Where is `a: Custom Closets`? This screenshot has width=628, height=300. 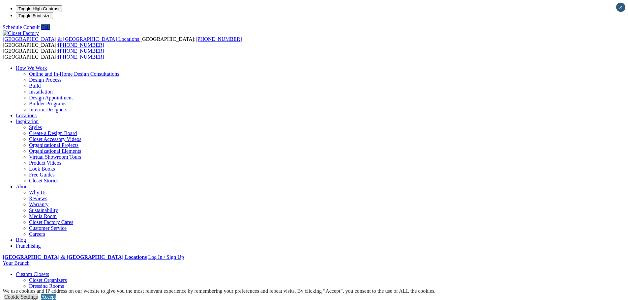 a: Custom Closets is located at coordinates (32, 274).